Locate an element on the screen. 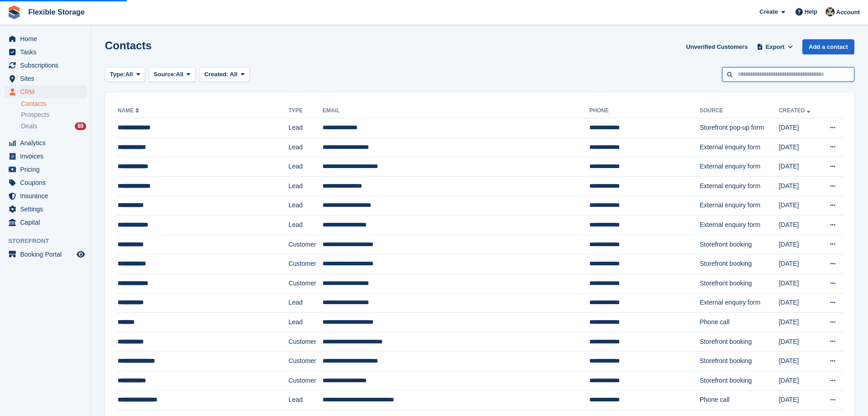 This screenshot has height=416, width=868. span: Capital is located at coordinates (48, 222).